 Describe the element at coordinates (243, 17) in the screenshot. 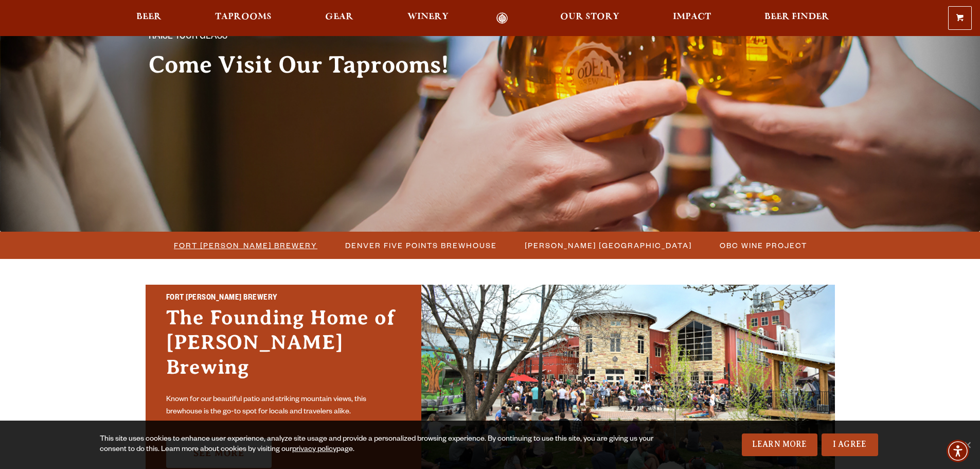

I see `span: Taprooms` at that location.